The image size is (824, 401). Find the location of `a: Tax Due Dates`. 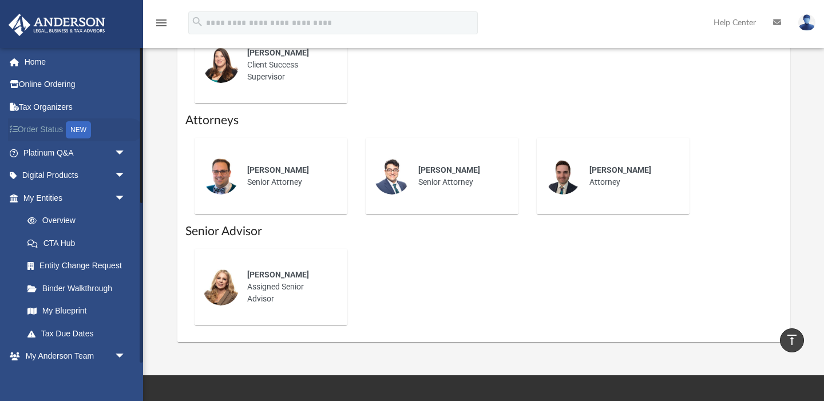

a: Tax Due Dates is located at coordinates (80, 334).